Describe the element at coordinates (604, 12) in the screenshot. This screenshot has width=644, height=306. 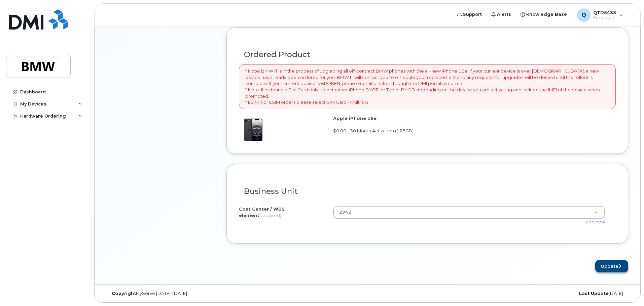
I see `span: QTD5433` at that location.